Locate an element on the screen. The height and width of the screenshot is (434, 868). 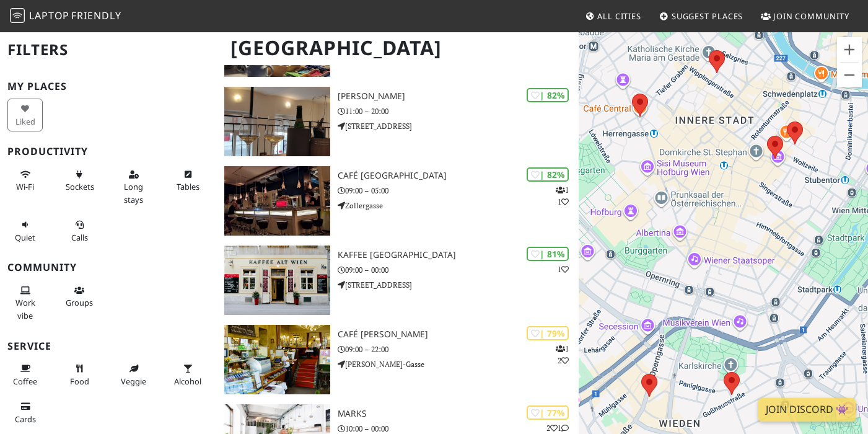
img: Hittinger's is located at coordinates (277, 122).